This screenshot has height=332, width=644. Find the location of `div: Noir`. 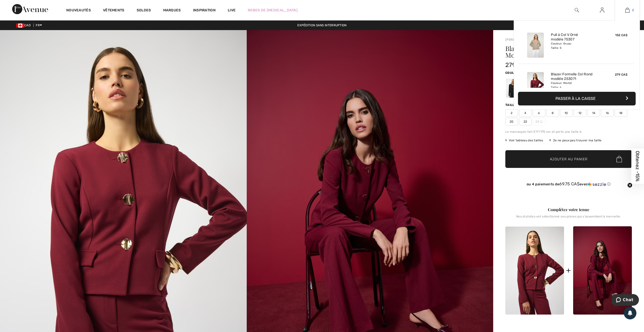

div: Noir is located at coordinates (513, 88).